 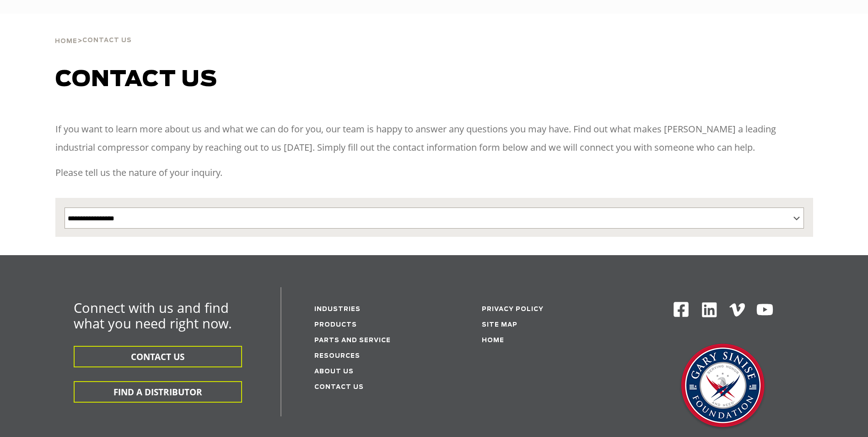 What do you see at coordinates (434, 138) in the screenshot?
I see `p: If you want to learn more about us and what we can do for you, our team is happy to answer any qu...` at bounding box center [434, 138].